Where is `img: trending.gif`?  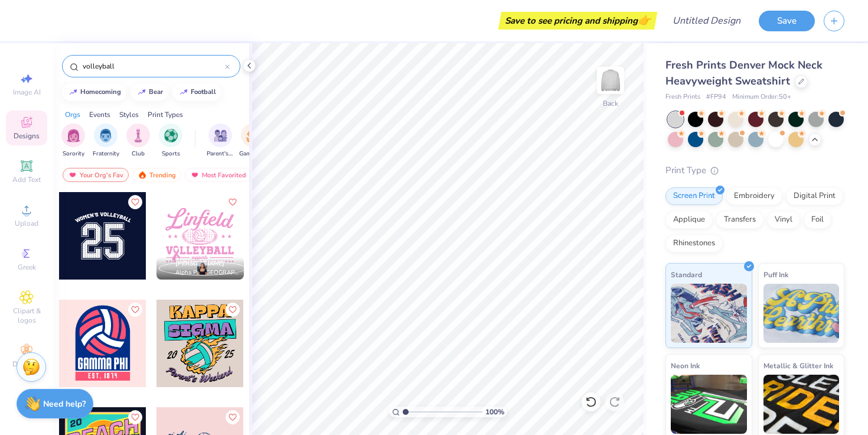 img: trending.gif is located at coordinates (142, 175).